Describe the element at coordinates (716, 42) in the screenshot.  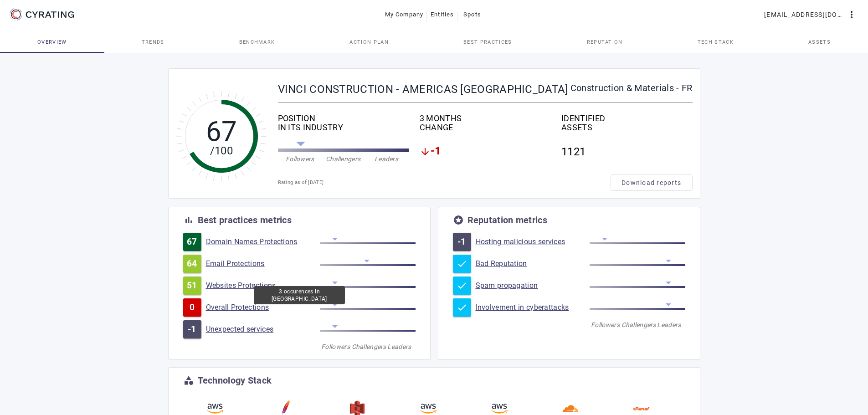
I see `span: Tech Stack` at that location.